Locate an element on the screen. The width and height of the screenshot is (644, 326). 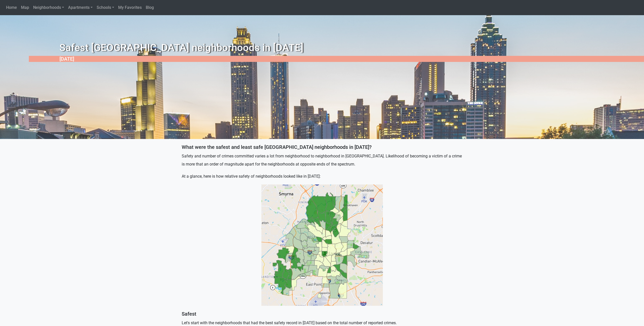
a: Blog is located at coordinates (150, 8).